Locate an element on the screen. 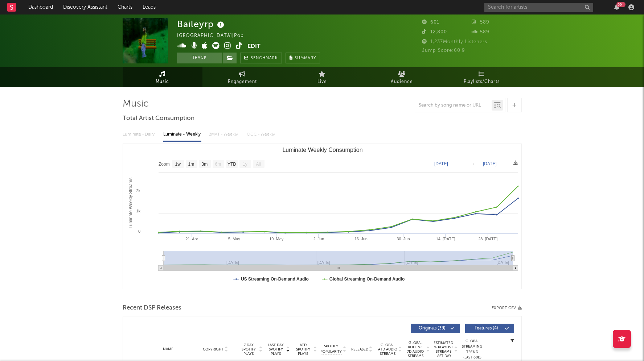 Image resolution: width=644 pixels, height=361 pixels. button: Export CSV is located at coordinates (507, 308).